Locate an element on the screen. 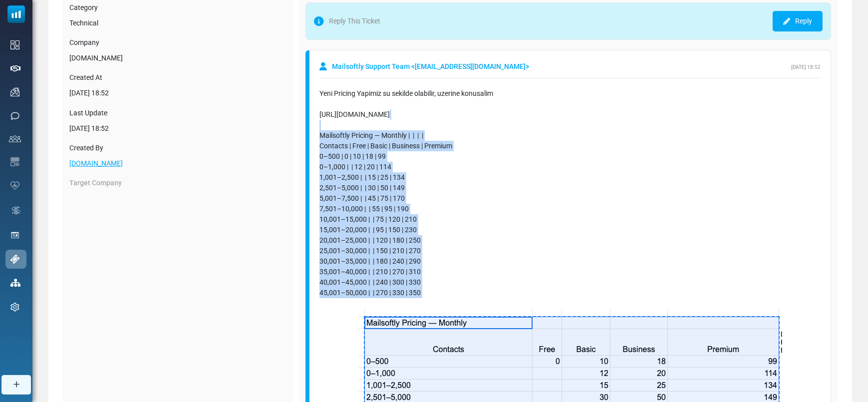  div: Technical is located at coordinates (178, 23).